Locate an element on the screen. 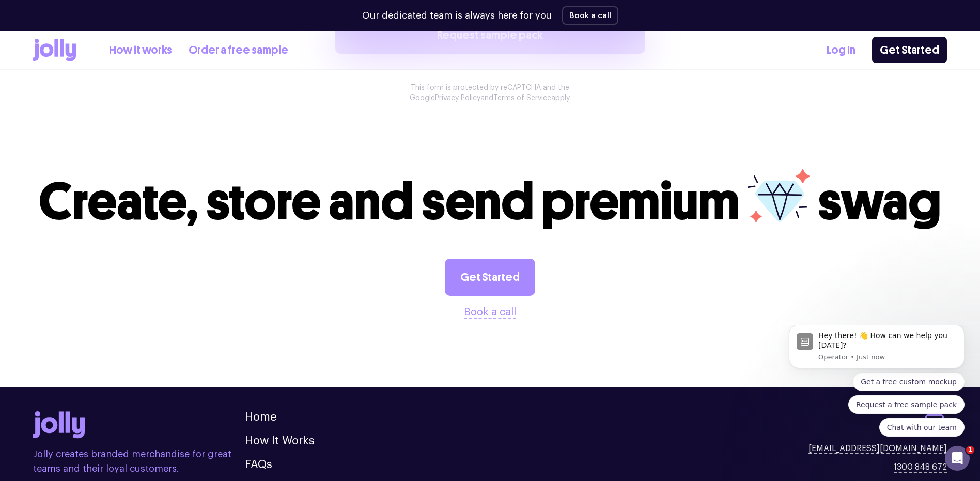  p: Our dedicated team is always here for you is located at coordinates (457, 16).